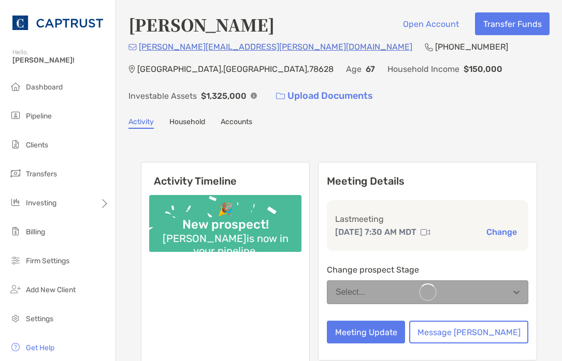 This screenshot has width=562, height=361. I want to click on span: Firm Settings, so click(48, 261).